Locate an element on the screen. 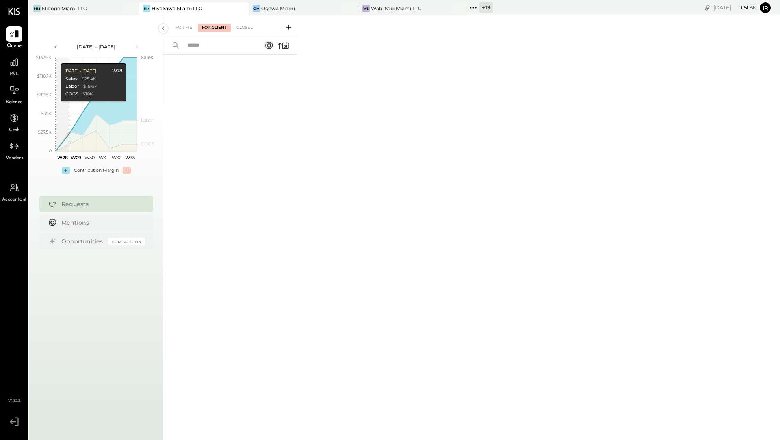 This screenshot has width=780, height=440. text: W32 is located at coordinates (117, 158).